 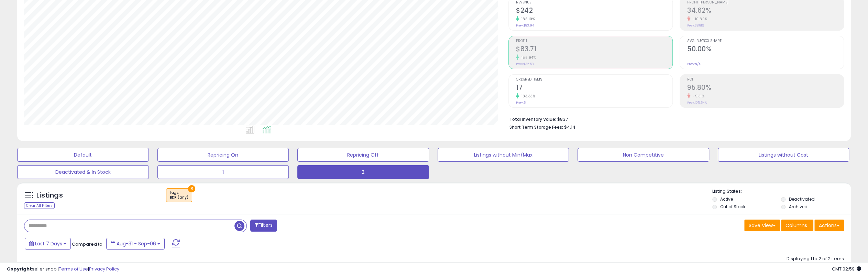 I want to click on a: Privacy Policy, so click(x=104, y=269).